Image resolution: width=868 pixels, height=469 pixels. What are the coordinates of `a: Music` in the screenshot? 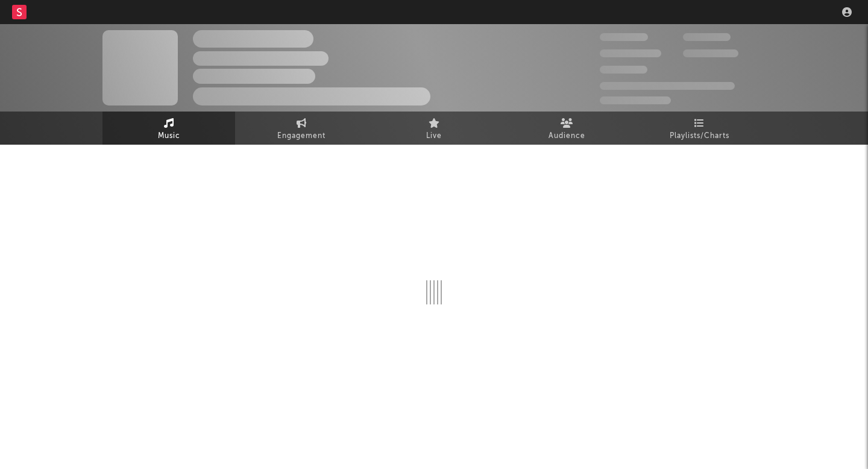 It's located at (168, 128).